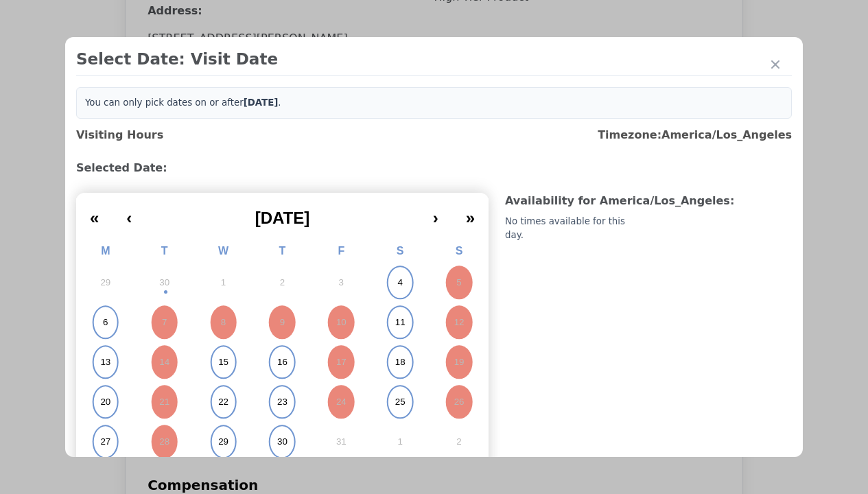  I want to click on abbr: October 11, 2025, so click(400, 322).